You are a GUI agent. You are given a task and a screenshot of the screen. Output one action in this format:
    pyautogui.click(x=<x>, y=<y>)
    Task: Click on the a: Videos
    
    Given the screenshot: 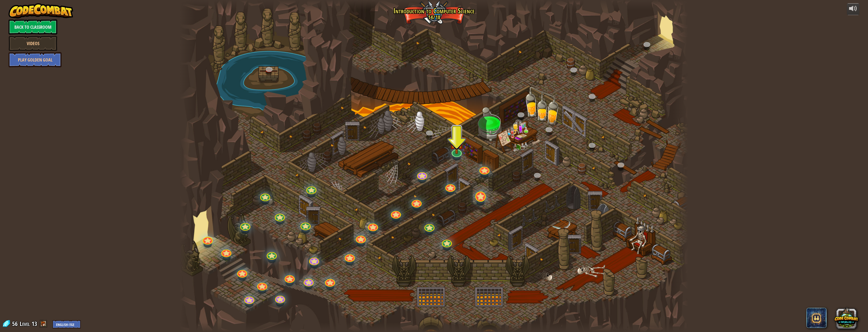 What is the action you would take?
    pyautogui.click(x=33, y=43)
    